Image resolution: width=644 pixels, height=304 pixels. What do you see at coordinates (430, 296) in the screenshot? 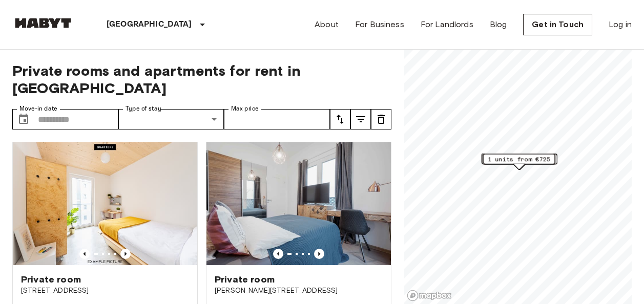
I see `a: Mapbox logo` at bounding box center [430, 296].